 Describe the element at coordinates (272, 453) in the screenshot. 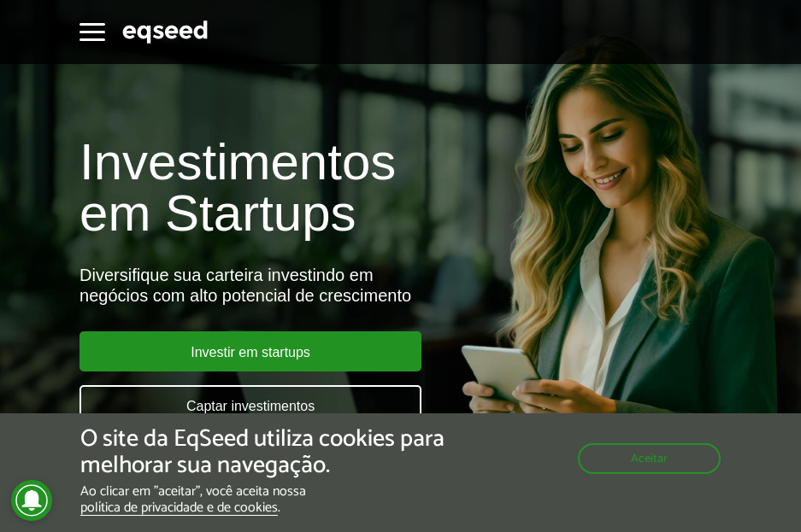

I see `h5: O site da EqSeed utiliza cookies para melhorar sua navegação.` at that location.